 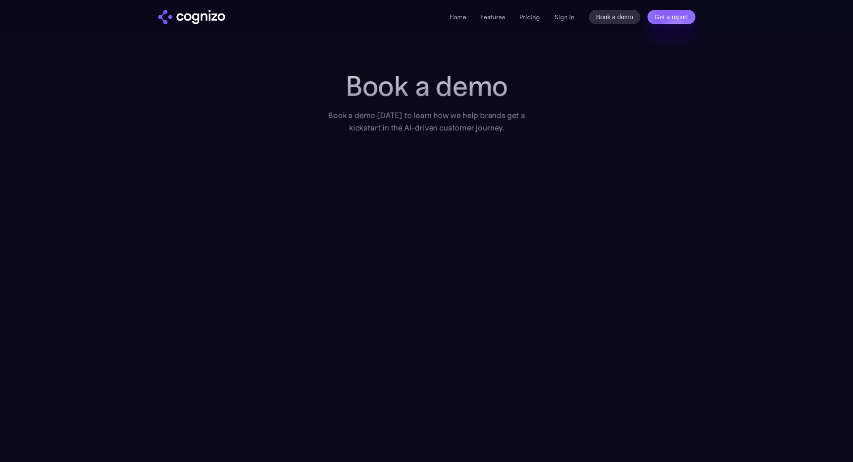 What do you see at coordinates (192, 17) in the screenshot?
I see `a: home` at bounding box center [192, 17].